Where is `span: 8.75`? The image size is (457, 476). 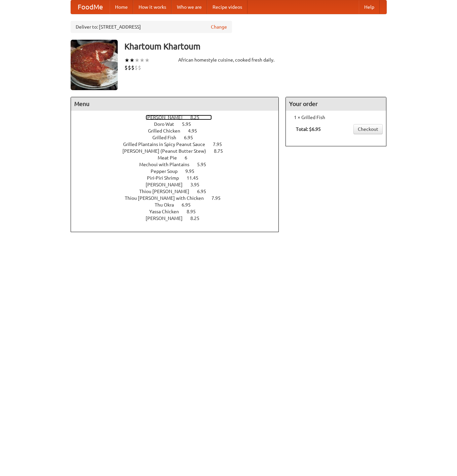
span: 8.75 is located at coordinates (221, 151).